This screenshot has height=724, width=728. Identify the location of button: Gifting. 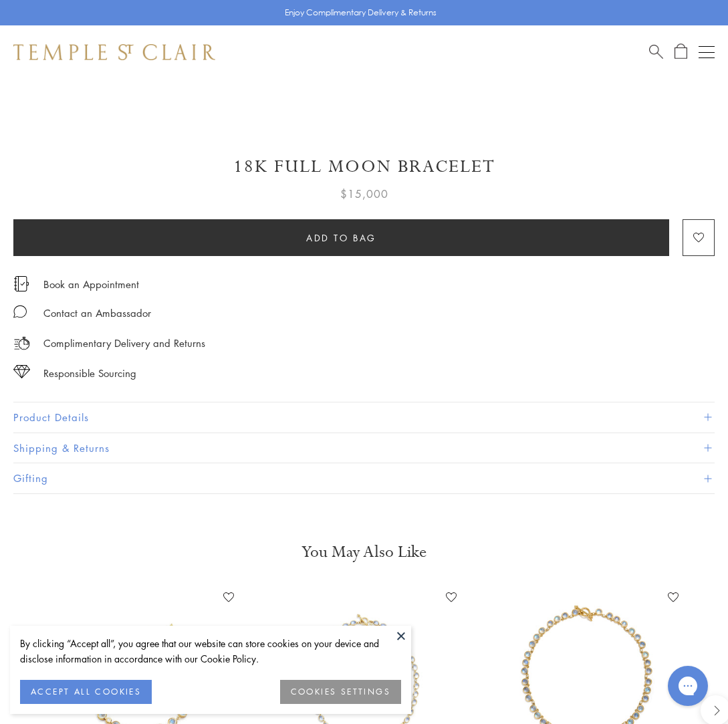
(363, 478).